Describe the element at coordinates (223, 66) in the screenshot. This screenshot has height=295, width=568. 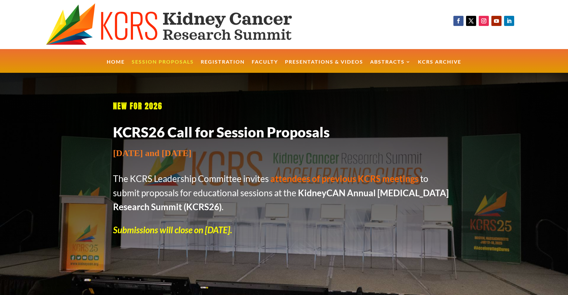
I see `a: Registration` at that location.